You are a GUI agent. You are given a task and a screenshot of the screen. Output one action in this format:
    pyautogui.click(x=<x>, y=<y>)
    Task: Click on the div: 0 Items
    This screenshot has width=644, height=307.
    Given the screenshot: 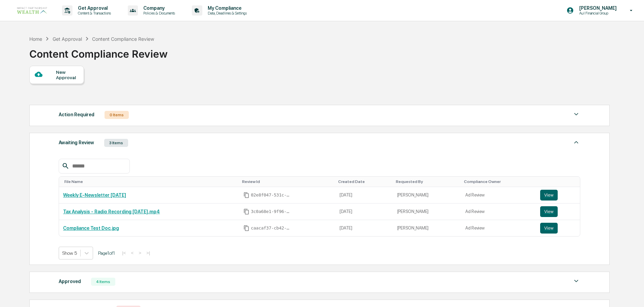 What is the action you would take?
    pyautogui.click(x=117, y=115)
    